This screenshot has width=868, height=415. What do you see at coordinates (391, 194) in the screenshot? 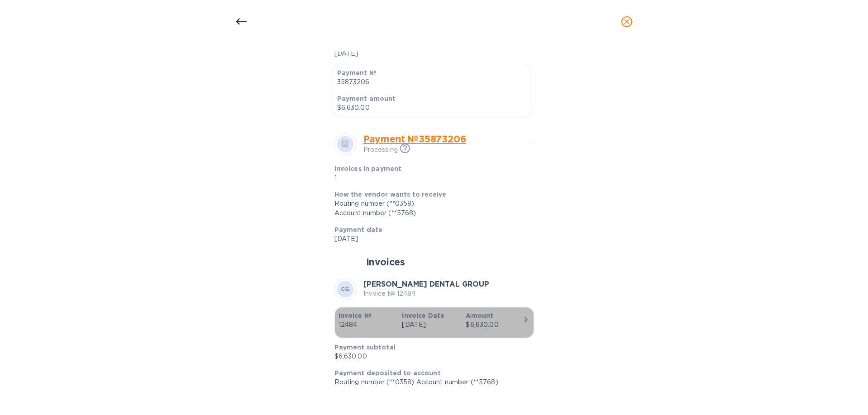
I see `b: How the vendor wants to receive` at bounding box center [391, 194].